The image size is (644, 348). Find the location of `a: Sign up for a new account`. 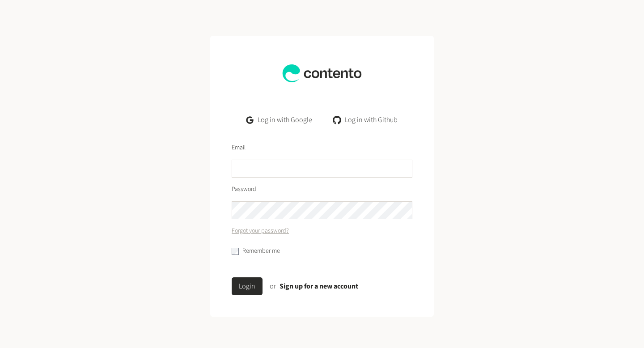

a: Sign up for a new account is located at coordinates (319, 286).